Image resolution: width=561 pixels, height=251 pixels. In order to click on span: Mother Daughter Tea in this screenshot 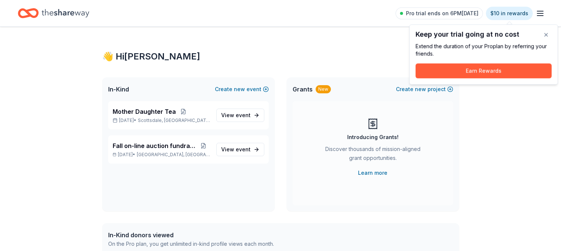, I will do `click(144, 112)`.